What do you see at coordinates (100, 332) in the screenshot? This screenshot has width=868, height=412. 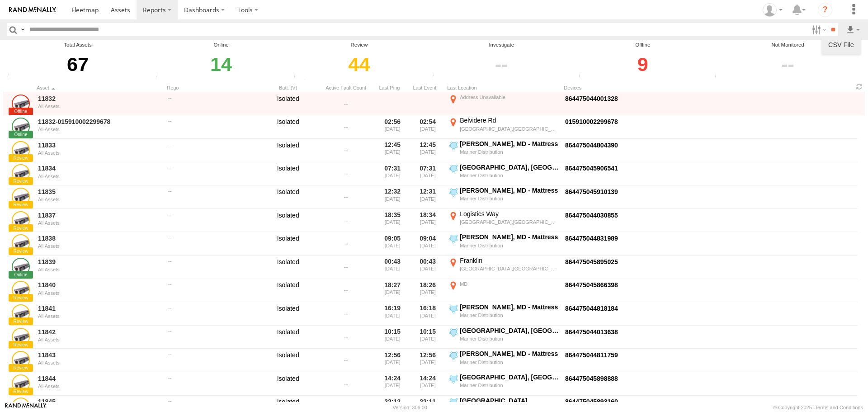 I see `a: 11842` at bounding box center [100, 332].